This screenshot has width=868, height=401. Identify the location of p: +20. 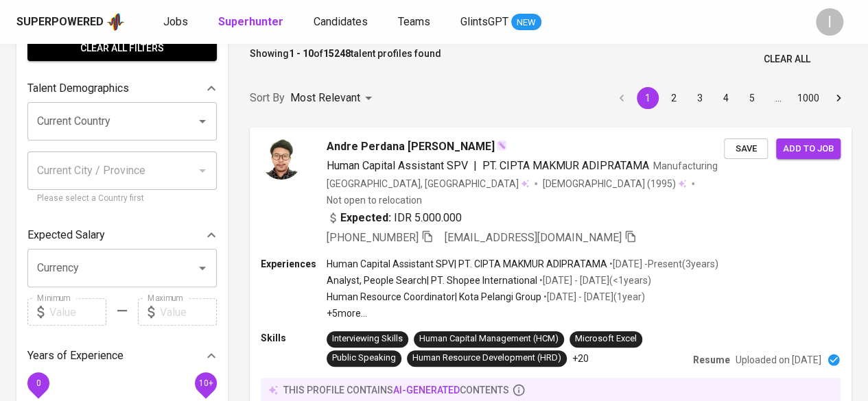
(580, 359).